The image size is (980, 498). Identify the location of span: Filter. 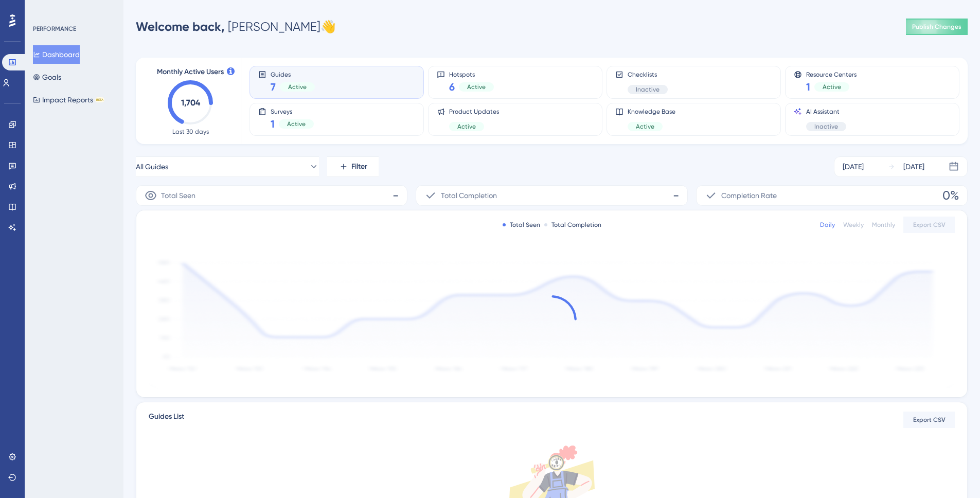
(359, 167).